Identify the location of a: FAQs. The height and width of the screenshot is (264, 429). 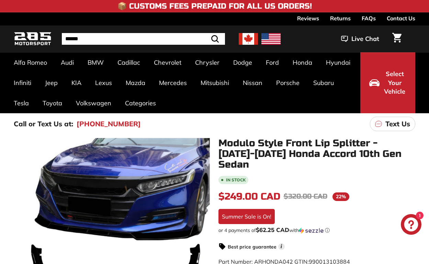
(369, 18).